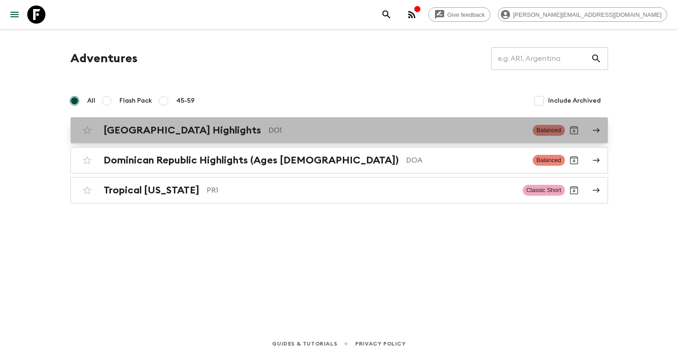 Image resolution: width=678 pixels, height=356 pixels. I want to click on input: e.g. AR1, Argentina, so click(541, 59).